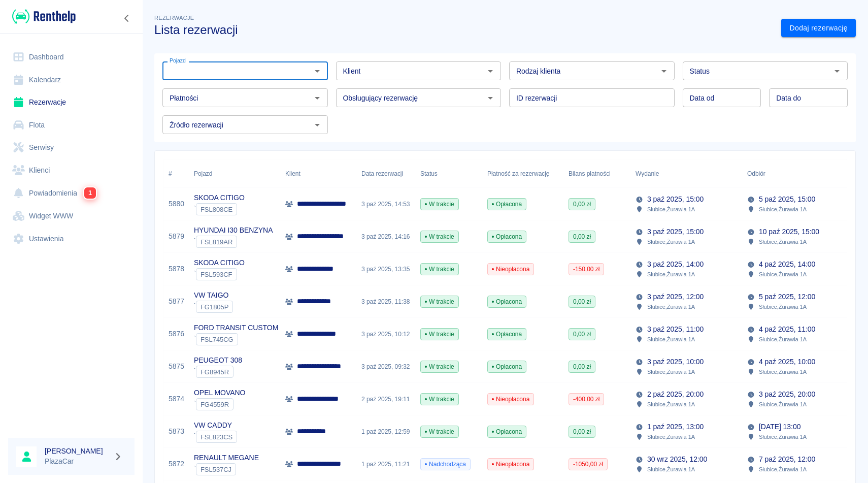 This screenshot has height=483, width=868. What do you see at coordinates (71, 239) in the screenshot?
I see `a: Ustawienia` at bounding box center [71, 239].